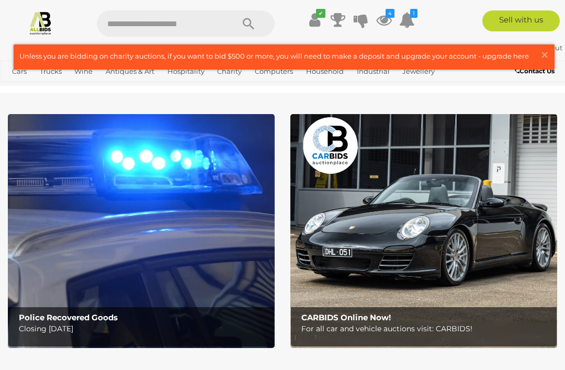 Image resolution: width=565 pixels, height=370 pixels. What do you see at coordinates (55, 88) in the screenshot?
I see `a: Sports` at bounding box center [55, 88].